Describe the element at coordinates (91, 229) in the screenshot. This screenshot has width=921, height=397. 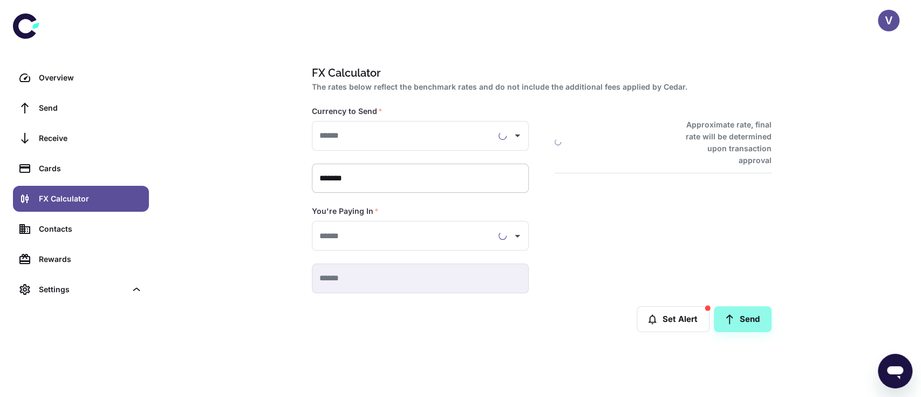
I see `div: Contacts` at that location.